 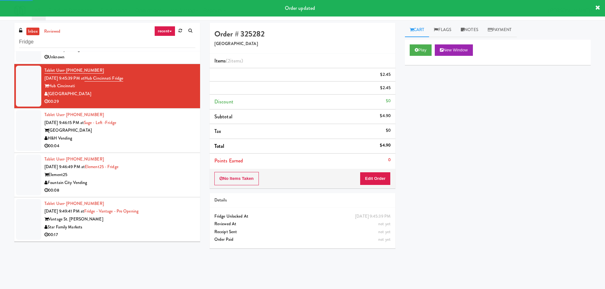 What do you see at coordinates (120, 102) in the screenshot?
I see `div: 00:29` at bounding box center [120, 102].